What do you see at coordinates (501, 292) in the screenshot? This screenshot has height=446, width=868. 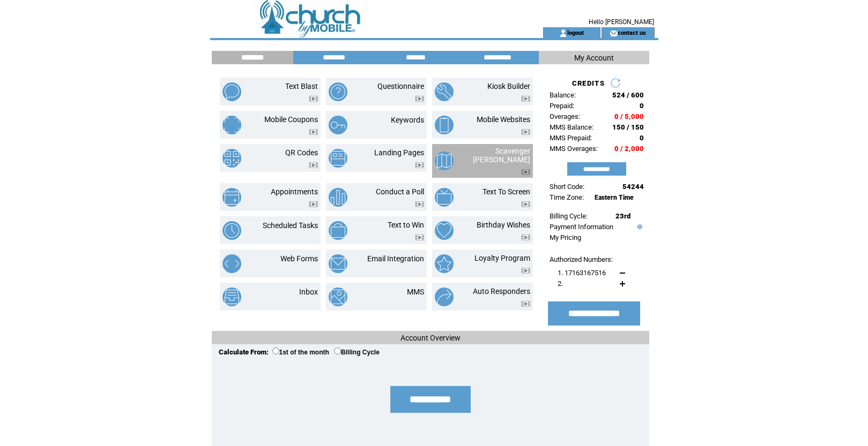 I see `a: Auto Responders` at bounding box center [501, 292].